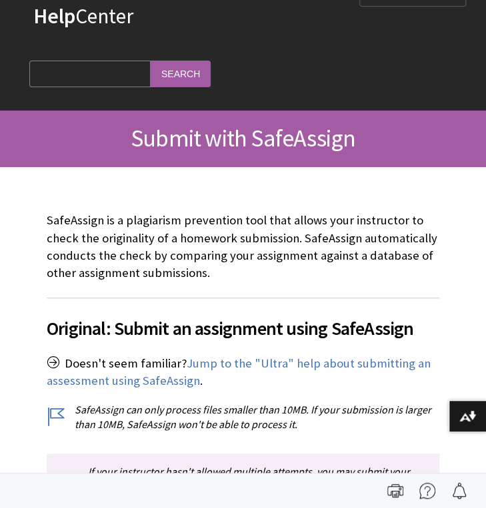 The height and width of the screenshot is (508, 486). I want to click on img: Print, so click(395, 491).